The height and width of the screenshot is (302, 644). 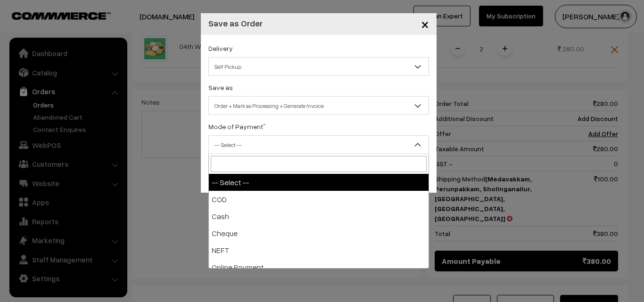 I want to click on li: COD, so click(x=318, y=199).